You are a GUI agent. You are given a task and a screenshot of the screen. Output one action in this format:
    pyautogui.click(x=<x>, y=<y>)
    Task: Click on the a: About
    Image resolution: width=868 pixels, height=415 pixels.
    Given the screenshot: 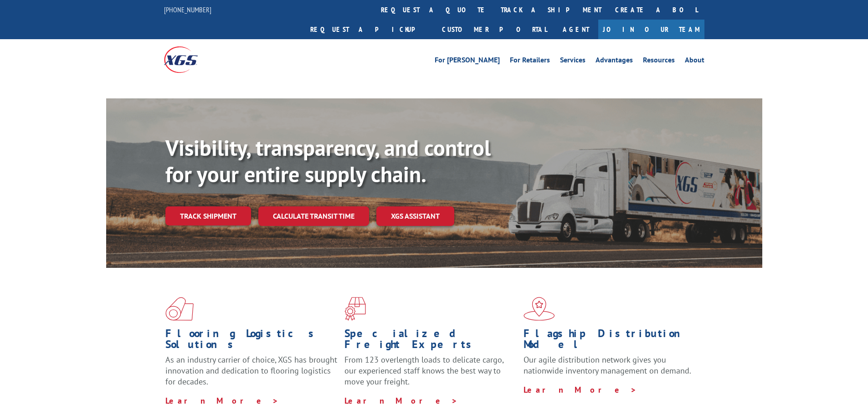 What is the action you would take?
    pyautogui.click(x=694, y=61)
    